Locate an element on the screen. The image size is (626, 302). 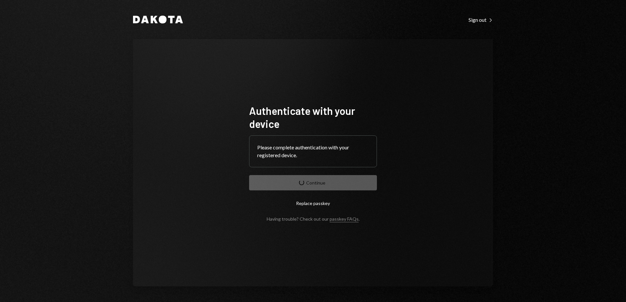
div: Sign out is located at coordinates (480, 20).